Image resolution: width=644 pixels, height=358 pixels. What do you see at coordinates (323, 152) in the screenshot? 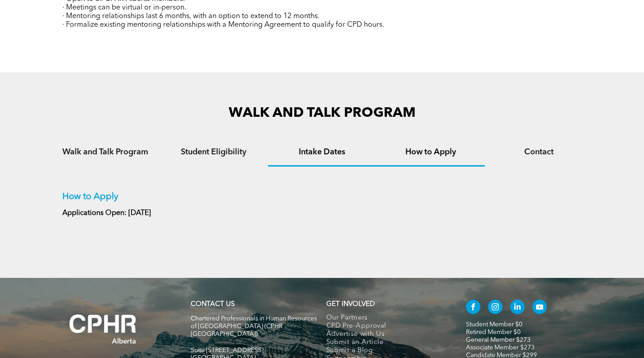
I see `h4: Intake Dates` at bounding box center [323, 152].